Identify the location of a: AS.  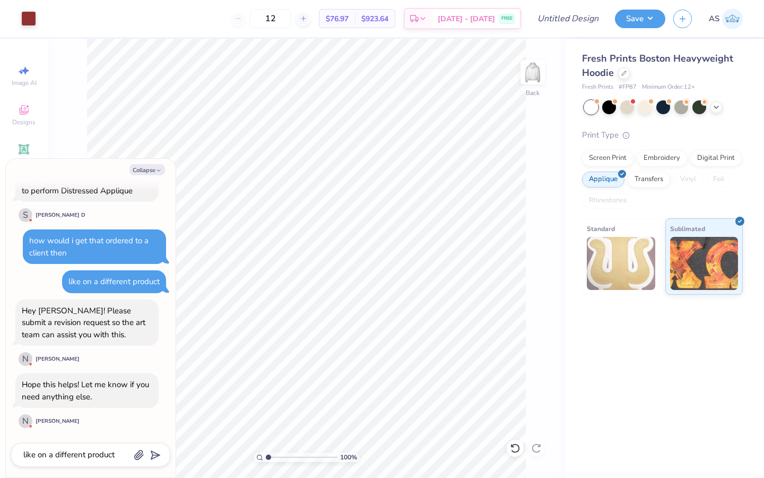
(726, 19).